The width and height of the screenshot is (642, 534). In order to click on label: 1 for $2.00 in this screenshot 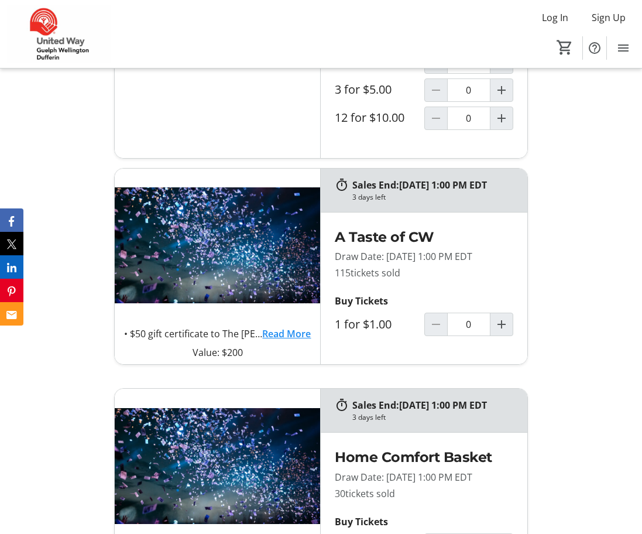, I will do `click(363, 61)`.